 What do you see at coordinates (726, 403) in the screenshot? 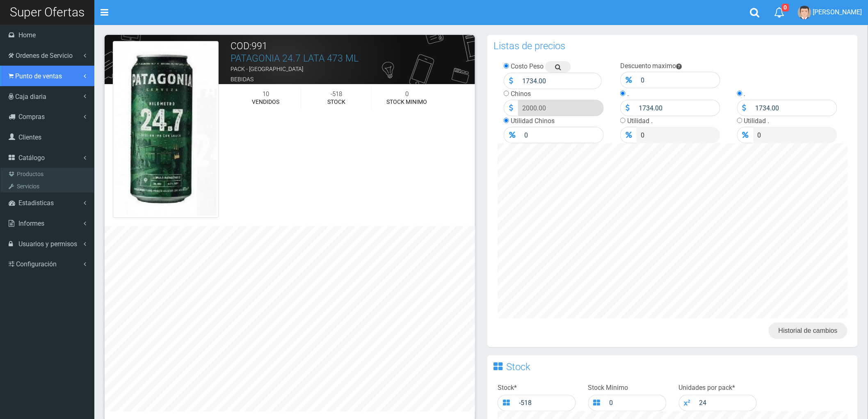
I see `input: 1` at bounding box center [726, 403].